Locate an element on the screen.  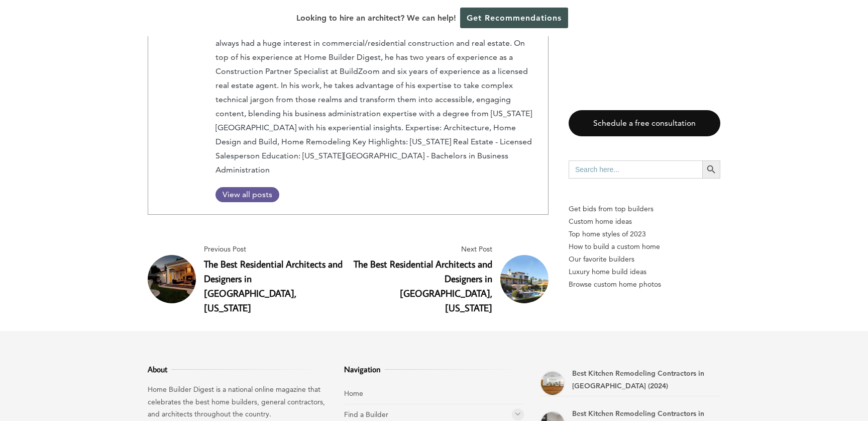
a: Home is located at coordinates (353, 393).